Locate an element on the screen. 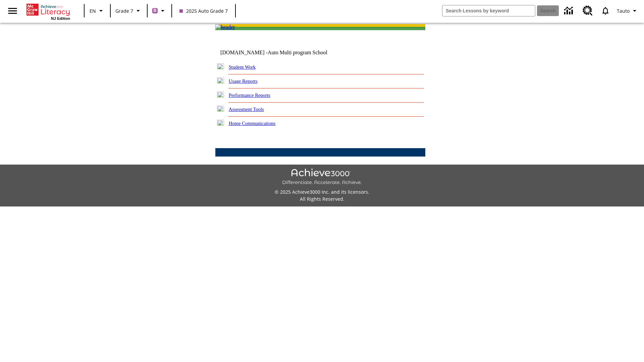 Image resolution: width=644 pixels, height=362 pixels. button: Profile/Settings is located at coordinates (628, 11).